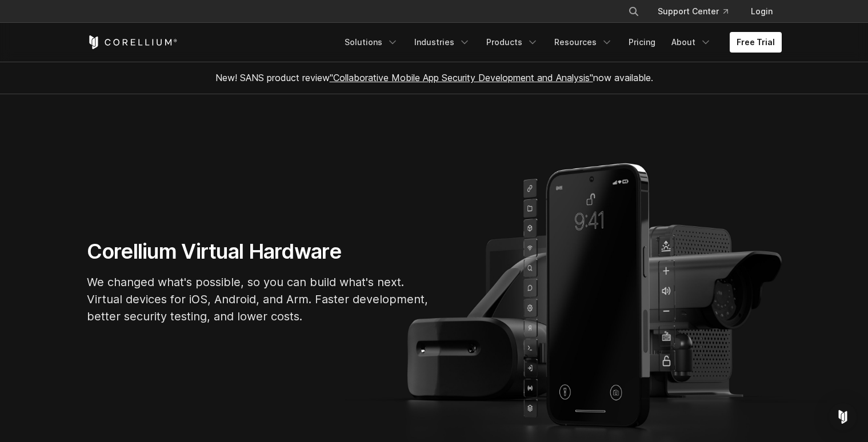 The height and width of the screenshot is (442, 868). I want to click on h1: Corellium Virtual Hardware, so click(258, 251).